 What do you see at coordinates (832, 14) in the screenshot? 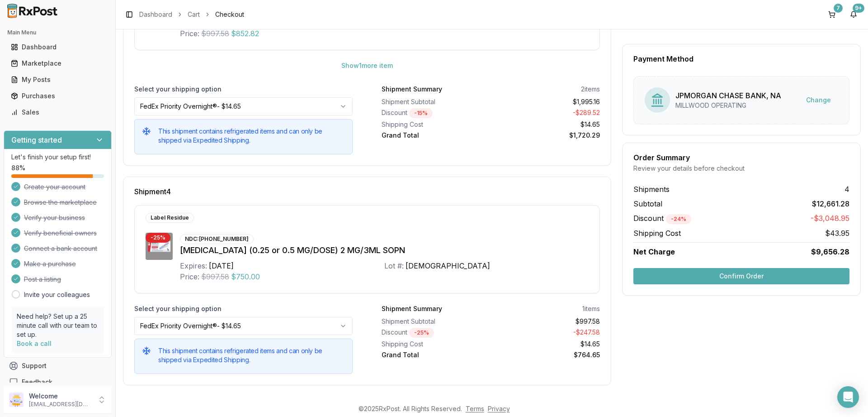
I see `button: 7` at bounding box center [832, 14].